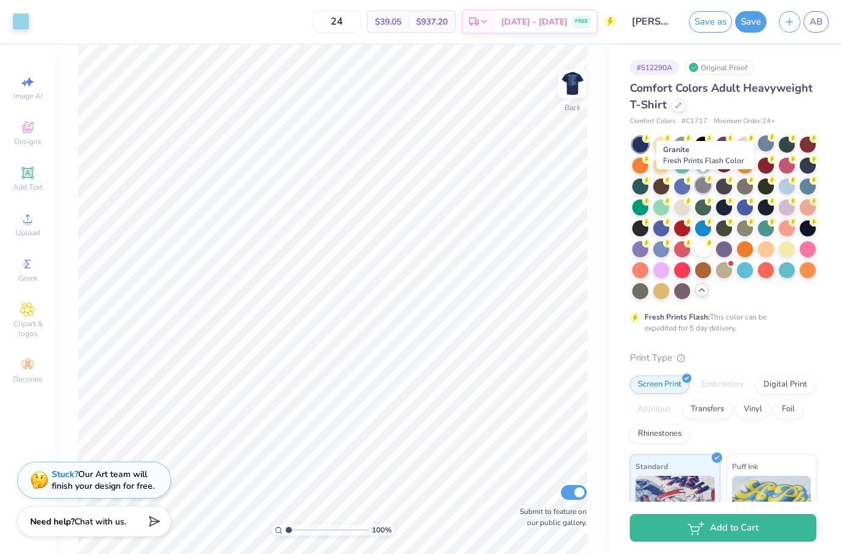 The image size is (841, 554). I want to click on span: Decorate, so click(28, 379).